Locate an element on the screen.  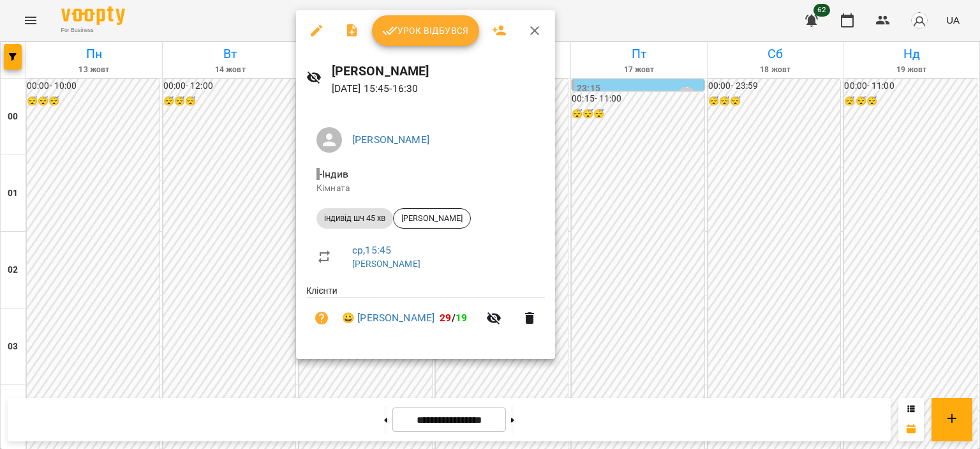
span: індивід шч 45 хв is located at coordinates (354, 219).